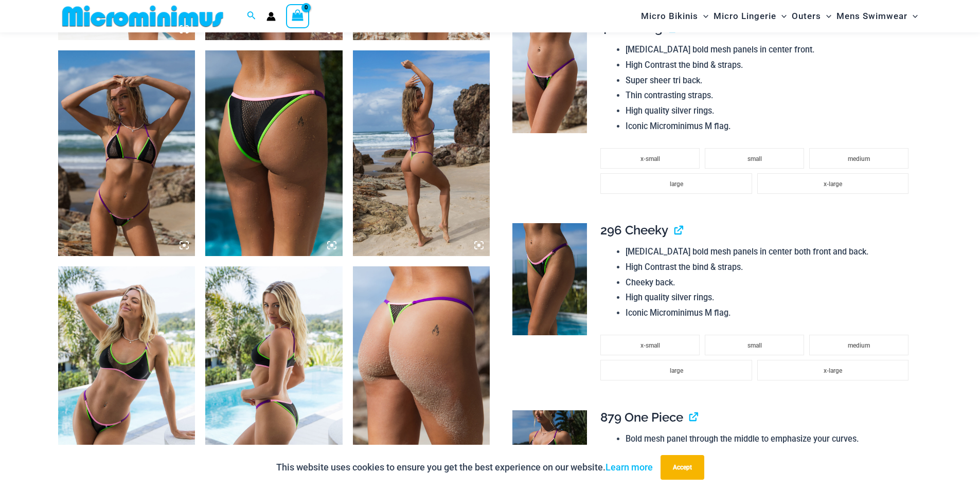  I want to click on li: Cheeky back., so click(770, 283).